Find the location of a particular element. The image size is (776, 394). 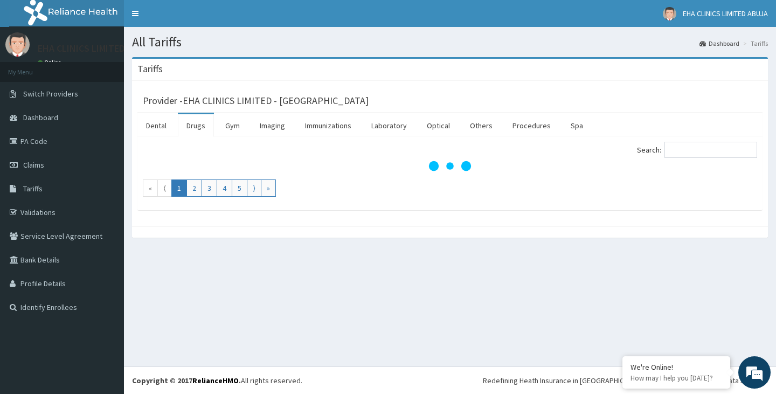

a: Immunizations is located at coordinates (328, 126).